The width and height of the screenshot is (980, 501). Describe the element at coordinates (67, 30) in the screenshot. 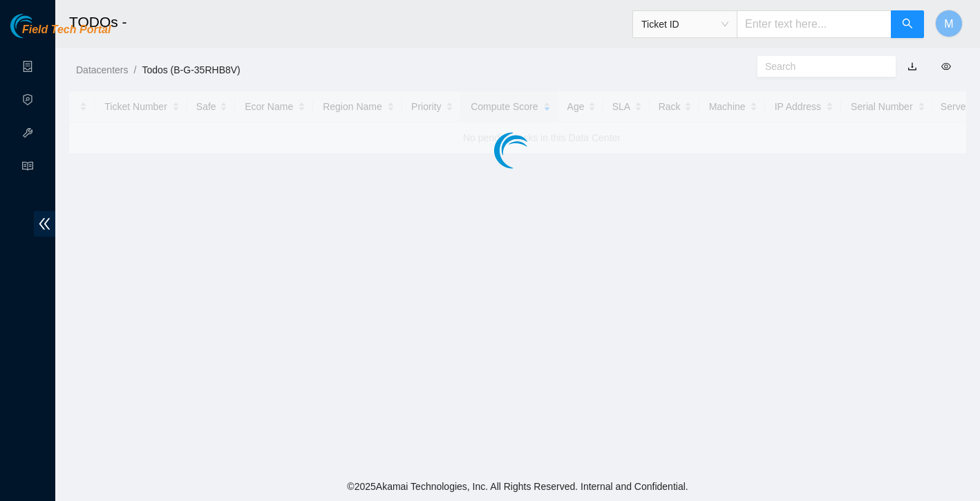

I see `span: Field Tech Portal` at that location.